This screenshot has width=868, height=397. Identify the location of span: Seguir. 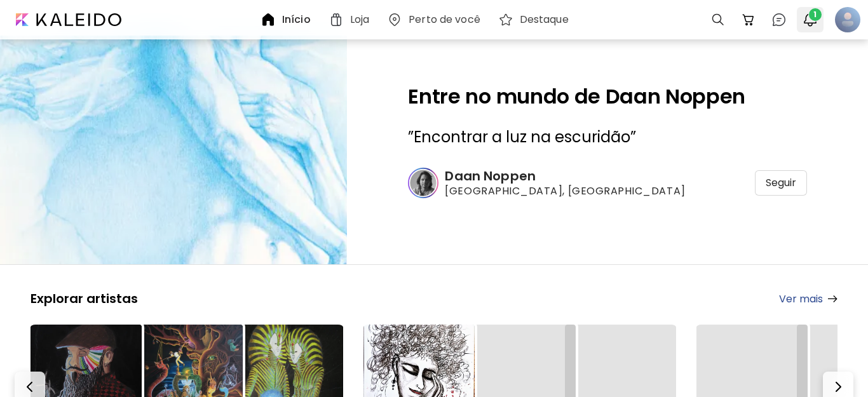
(781, 183).